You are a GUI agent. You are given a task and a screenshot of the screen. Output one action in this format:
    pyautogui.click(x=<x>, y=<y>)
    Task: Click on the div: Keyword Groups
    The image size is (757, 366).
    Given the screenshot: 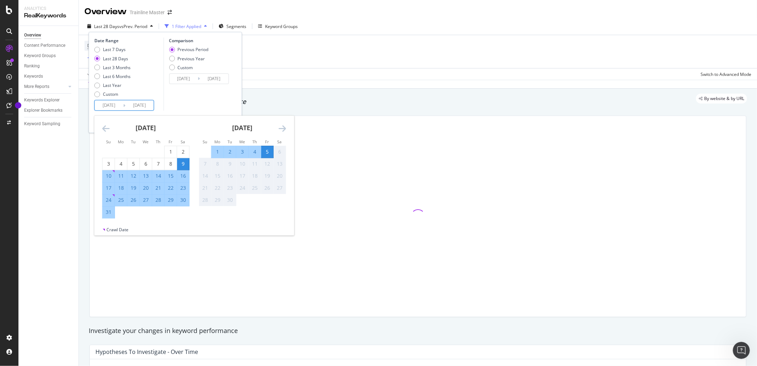 What is the action you would take?
    pyautogui.click(x=40, y=56)
    